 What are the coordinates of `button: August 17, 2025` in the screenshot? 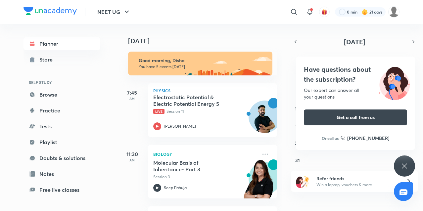 It's located at (298, 126).